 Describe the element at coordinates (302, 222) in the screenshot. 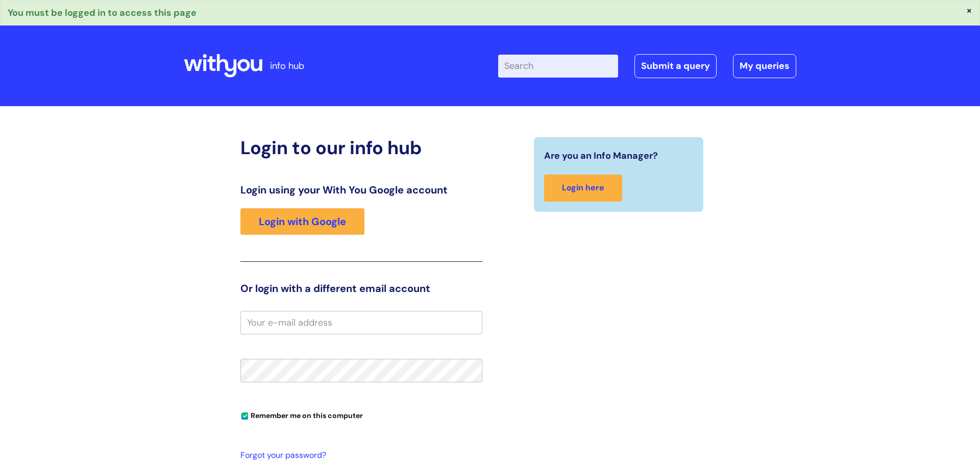

I see `a: Login with Google` at that location.